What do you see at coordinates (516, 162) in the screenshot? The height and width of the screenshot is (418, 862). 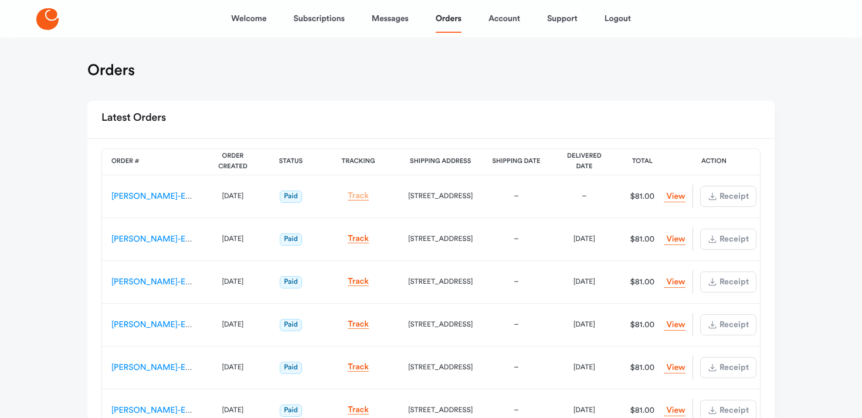 I see `th: Shipping Date` at bounding box center [516, 162].